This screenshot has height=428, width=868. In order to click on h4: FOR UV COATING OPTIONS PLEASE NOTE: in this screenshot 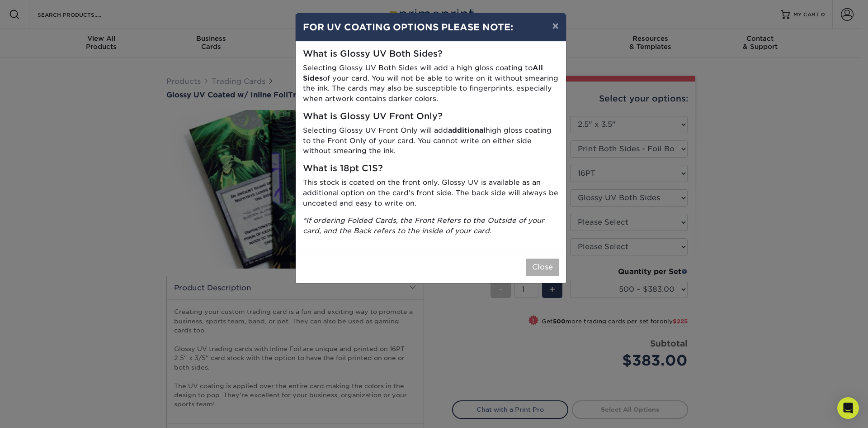, I will do `click(431, 27)`.